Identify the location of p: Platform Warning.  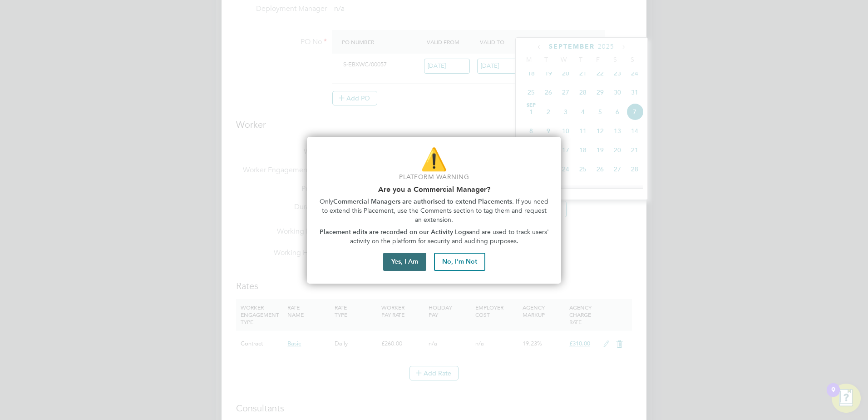
(434, 177).